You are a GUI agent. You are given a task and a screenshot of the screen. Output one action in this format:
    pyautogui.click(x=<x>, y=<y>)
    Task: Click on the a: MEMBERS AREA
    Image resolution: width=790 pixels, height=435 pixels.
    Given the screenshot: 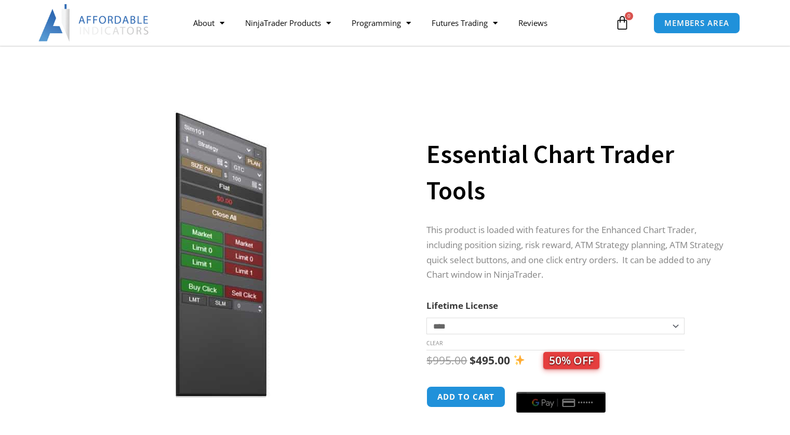 What is the action you would take?
    pyautogui.click(x=696, y=23)
    